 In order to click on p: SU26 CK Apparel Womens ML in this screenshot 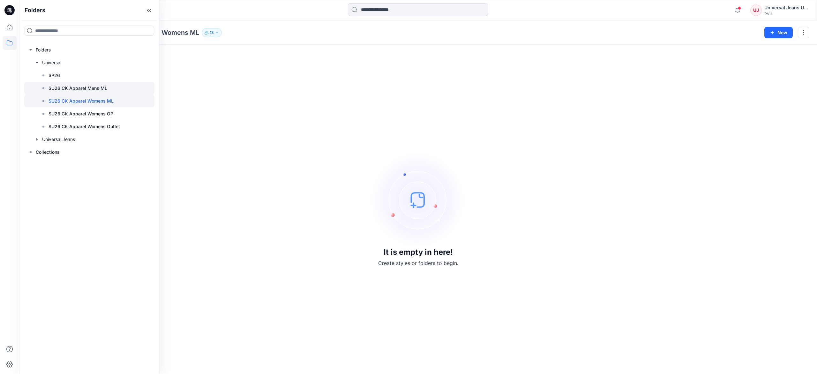, I will do `click(81, 101)`.